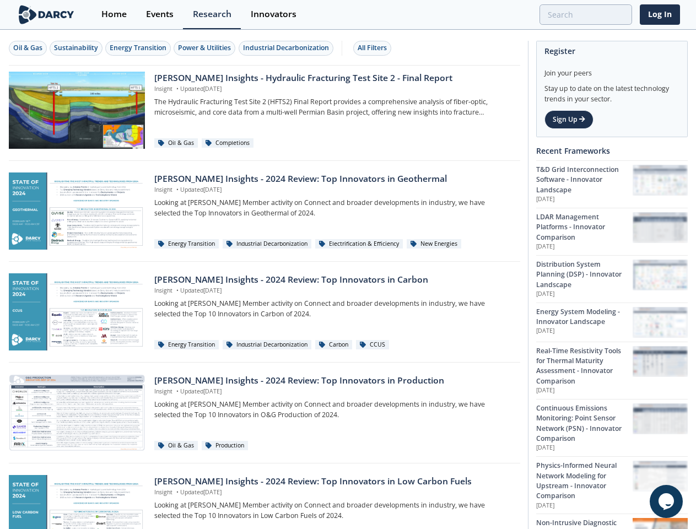 This screenshot has height=529, width=696. I want to click on div: Production, so click(225, 446).